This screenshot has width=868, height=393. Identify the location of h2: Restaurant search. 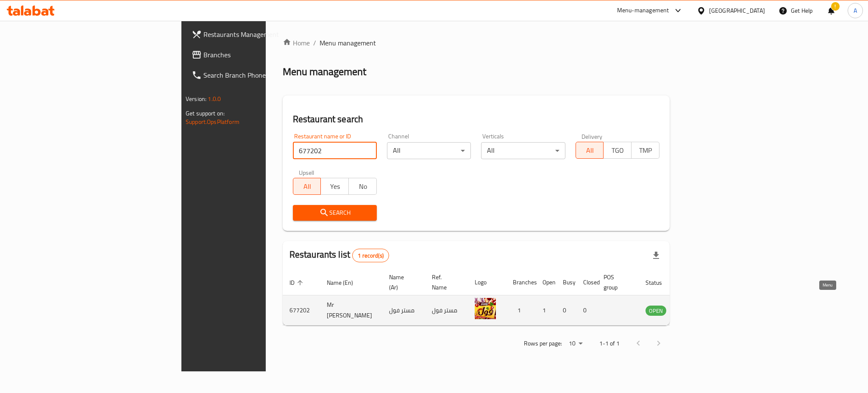
(476, 119).